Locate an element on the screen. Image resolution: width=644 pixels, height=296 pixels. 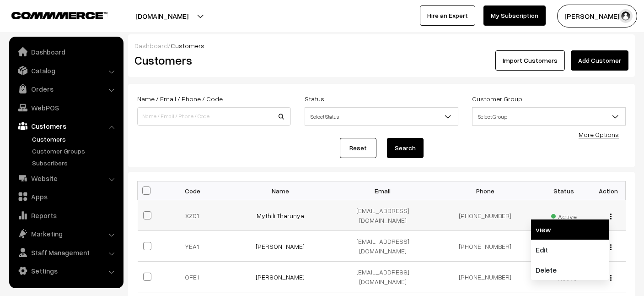
a: Staff Management is located at coordinates (66, 252).